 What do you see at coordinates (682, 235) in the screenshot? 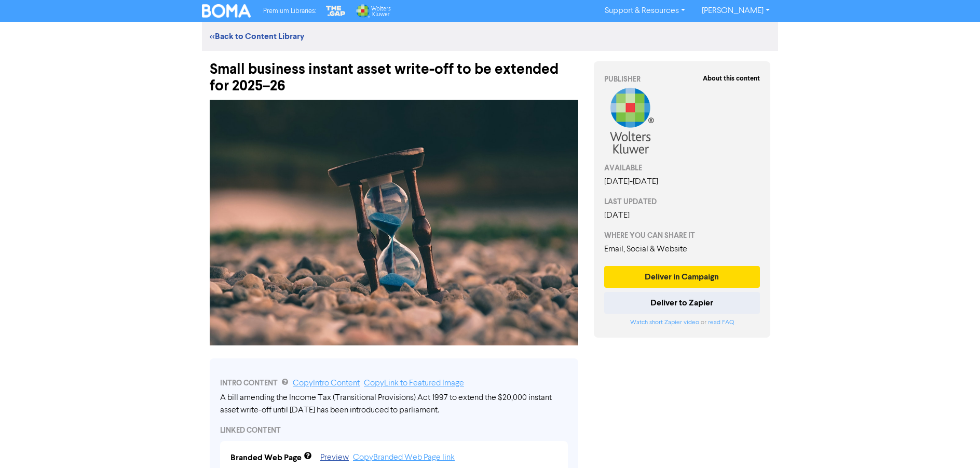
I see `div: WHERE YOU CAN SHARE IT` at bounding box center [682, 235].